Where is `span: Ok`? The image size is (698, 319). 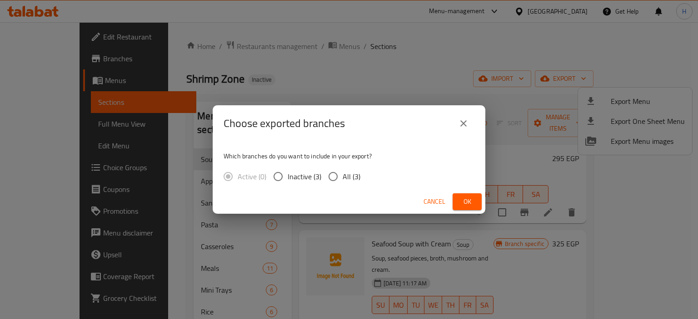
span: Ok is located at coordinates (467, 202).